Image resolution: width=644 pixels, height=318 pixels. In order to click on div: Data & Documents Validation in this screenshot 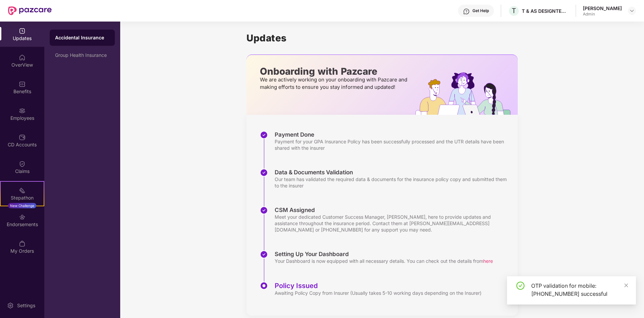, I will do `click(393, 172)`.